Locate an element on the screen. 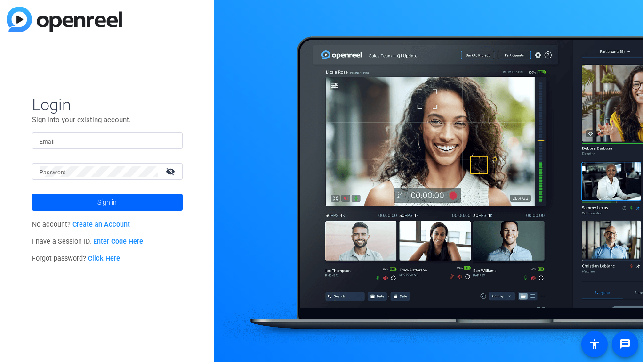 This screenshot has width=643, height=362. mat-icon: message is located at coordinates (625, 344).